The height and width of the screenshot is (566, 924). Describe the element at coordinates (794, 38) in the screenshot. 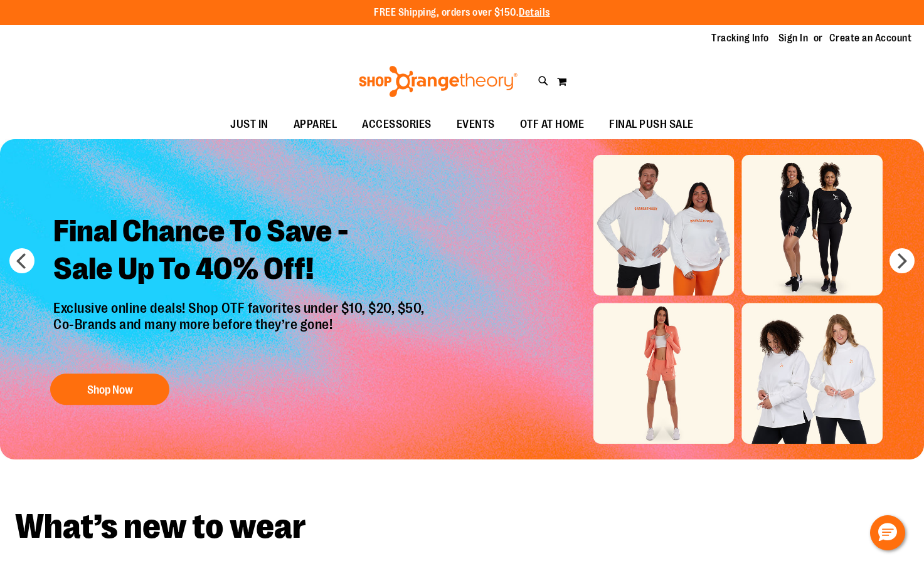

I see `a: Sign In` at that location.